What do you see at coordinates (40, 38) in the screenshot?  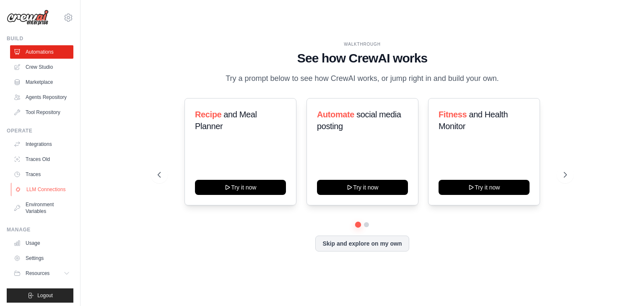 I see `div: Build` at bounding box center [40, 38].